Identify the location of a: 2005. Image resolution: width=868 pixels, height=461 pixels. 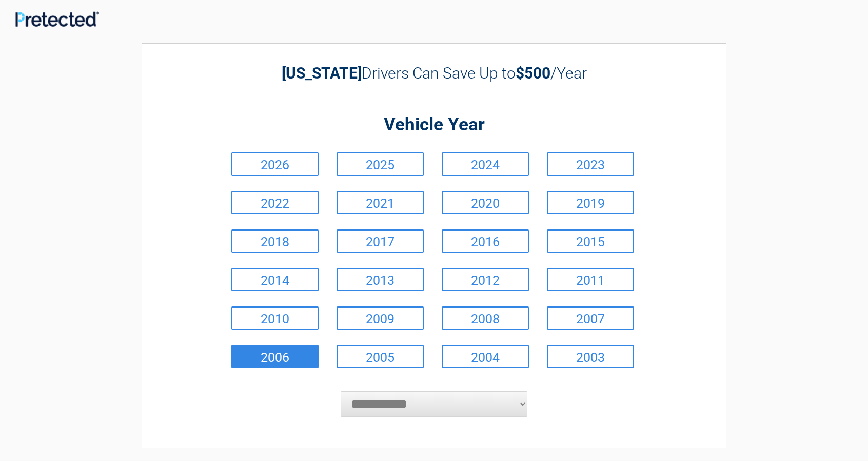
(380, 356).